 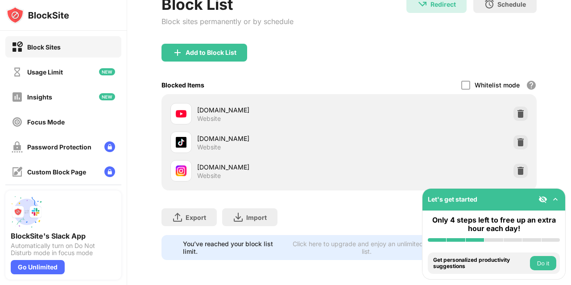 What do you see at coordinates (17, 97) in the screenshot?
I see `img: insights-off.svg` at bounding box center [17, 97].